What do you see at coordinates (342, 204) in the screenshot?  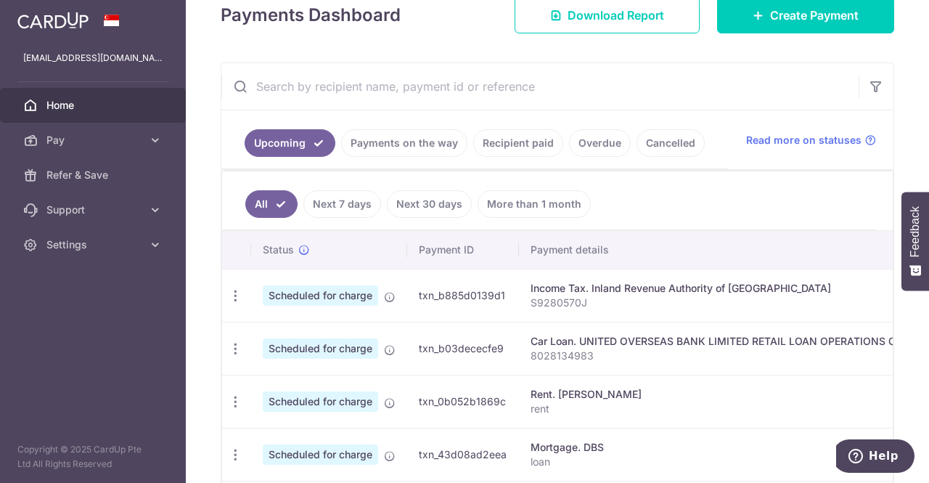 I see `a: Next 7 days` at bounding box center [342, 204].